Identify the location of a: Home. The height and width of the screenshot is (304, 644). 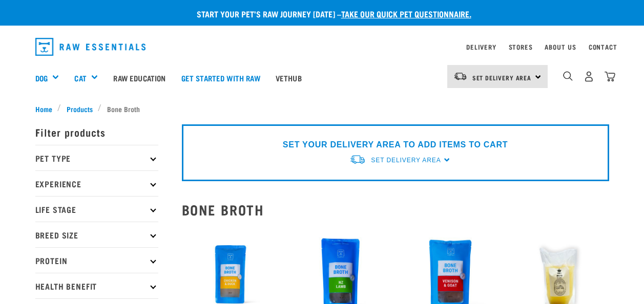
(47, 108).